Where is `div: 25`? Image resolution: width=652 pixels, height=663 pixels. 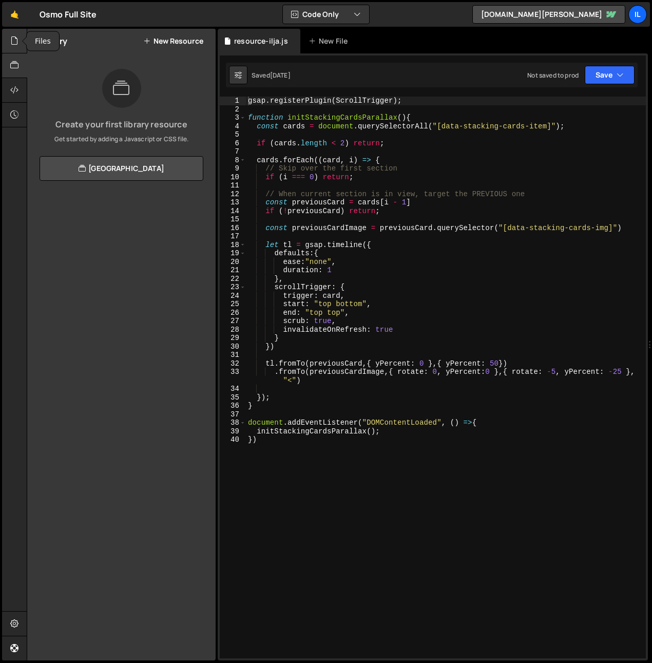
div: 25 is located at coordinates (233, 304).